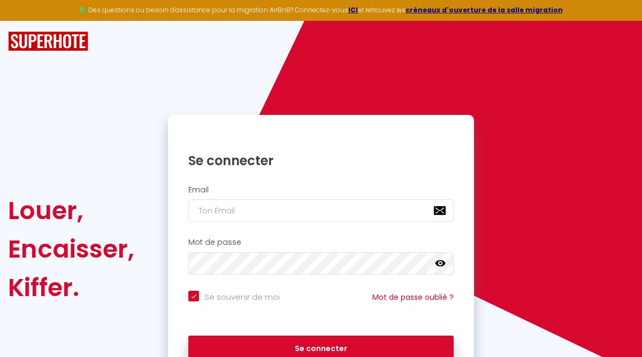 The image size is (642, 357). I want to click on h2: Mot de passe, so click(321, 242).